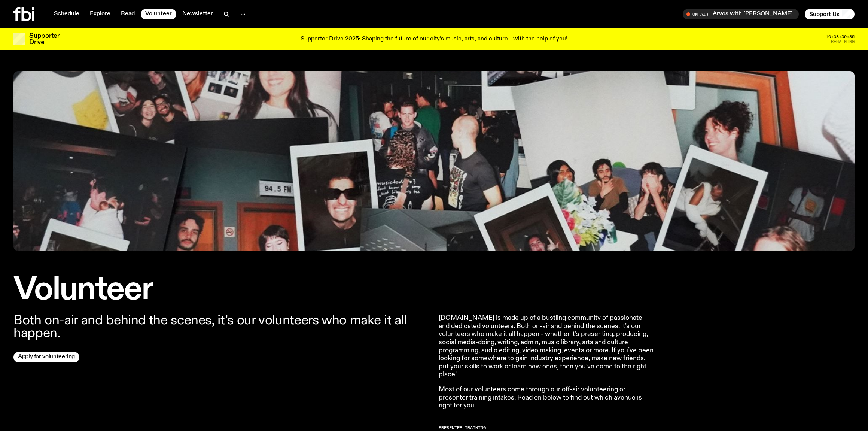 The height and width of the screenshot is (431, 868). Describe the element at coordinates (830, 14) in the screenshot. I see `button: Support Us` at that location.